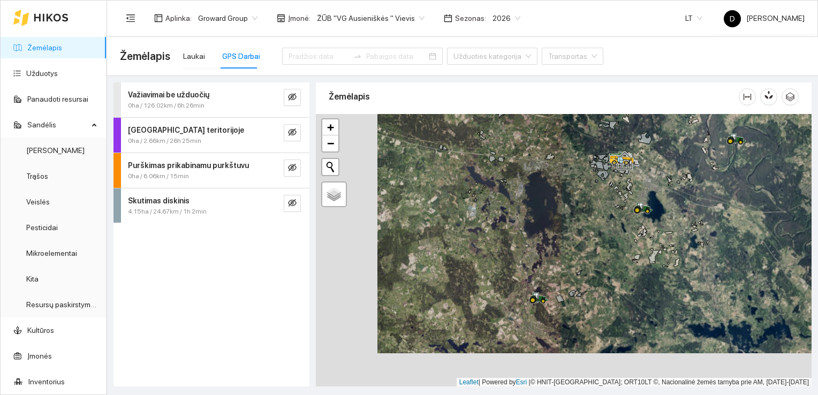  Describe the element at coordinates (47, 382) in the screenshot. I see `a: Inventorius` at that location.